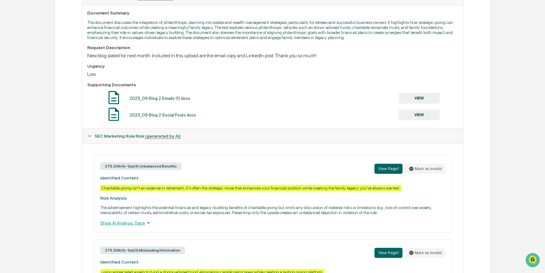 The image size is (545, 273). Describe the element at coordinates (65, 83) in the screenshot. I see `span: Attestations` at that location.